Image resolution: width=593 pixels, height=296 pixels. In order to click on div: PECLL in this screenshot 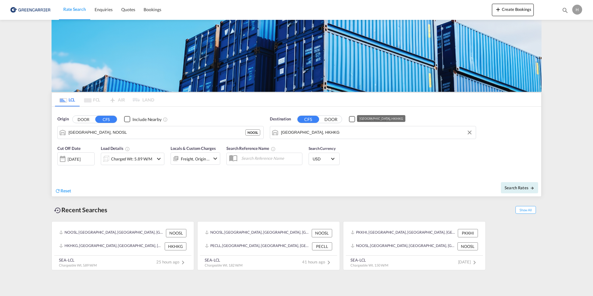, I will do `click(322, 246)`.